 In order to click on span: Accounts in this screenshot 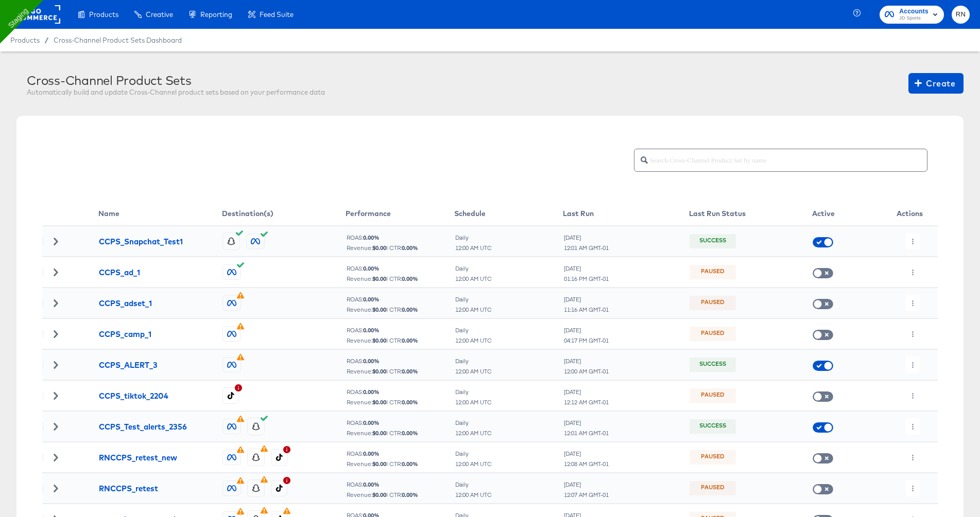, I will do `click(913, 11)`.